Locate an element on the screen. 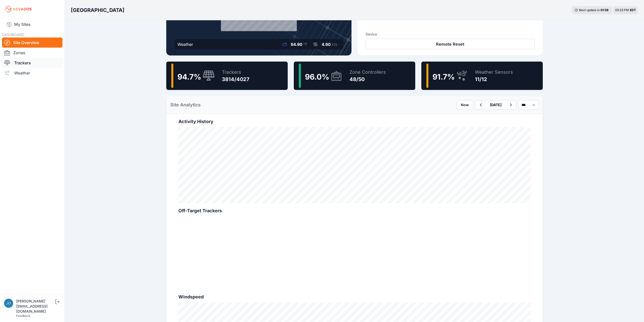 This screenshot has height=322, width=644. h3: Device is located at coordinates (450, 34).